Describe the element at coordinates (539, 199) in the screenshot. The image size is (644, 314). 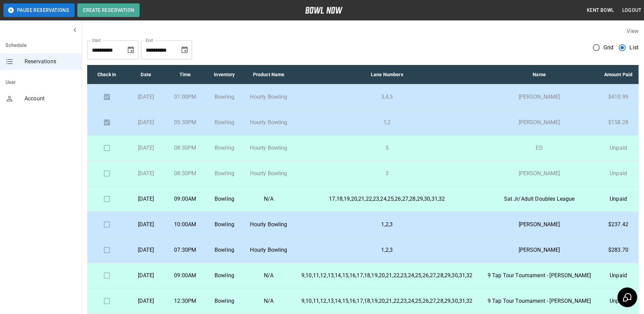
I see `p: Sat Jr/Adult Doubles League` at that location.